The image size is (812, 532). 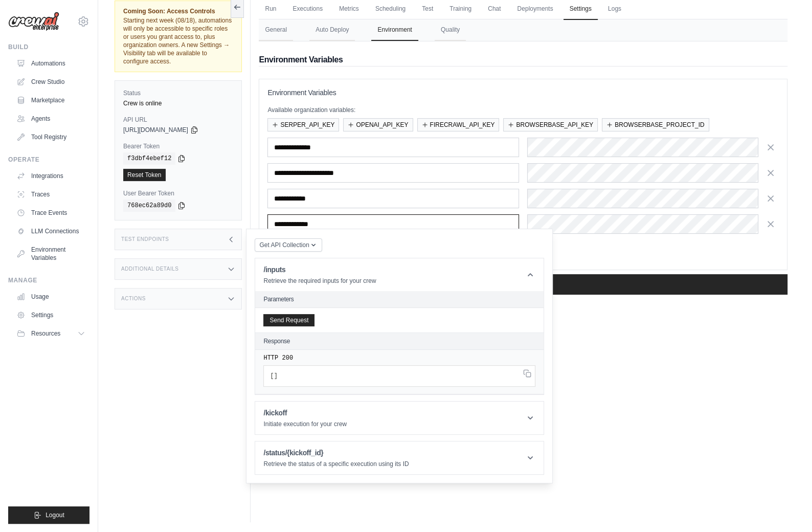 What do you see at coordinates (289, 320) in the screenshot?
I see `button: Send Request` at bounding box center [289, 320].